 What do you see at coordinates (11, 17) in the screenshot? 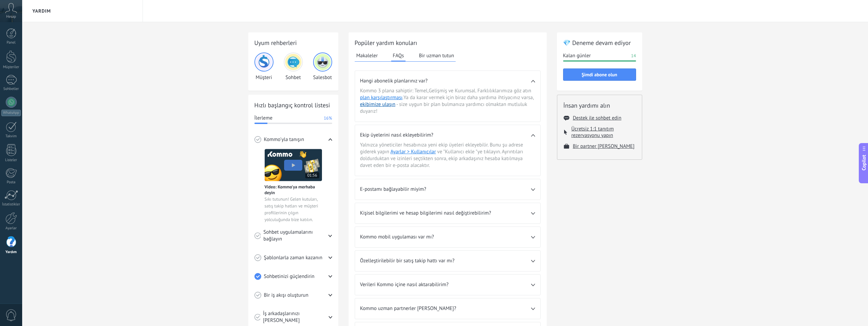
I see `span: Hesap` at bounding box center [11, 17].